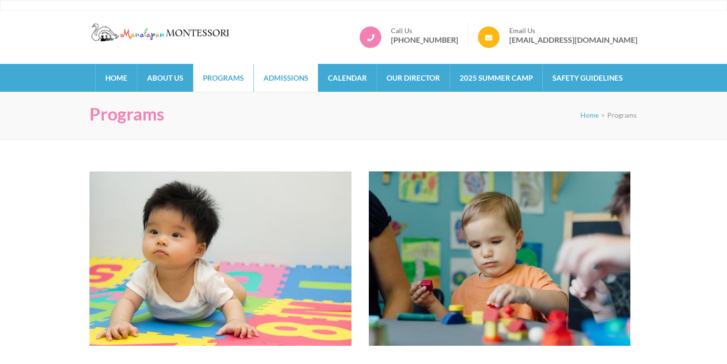 The width and height of the screenshot is (727, 364). What do you see at coordinates (285, 78) in the screenshot?
I see `a: Admissions` at bounding box center [285, 78].